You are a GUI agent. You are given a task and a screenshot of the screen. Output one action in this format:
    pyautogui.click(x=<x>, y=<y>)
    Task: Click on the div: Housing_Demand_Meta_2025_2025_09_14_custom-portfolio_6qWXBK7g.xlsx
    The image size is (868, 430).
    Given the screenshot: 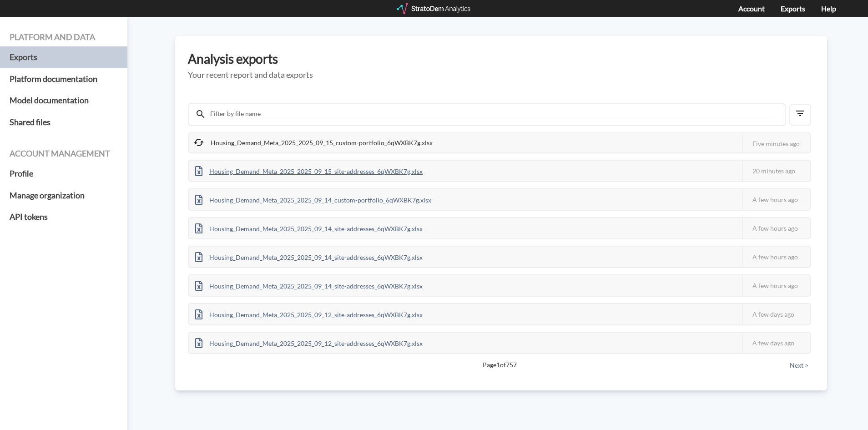 What is the action you would take?
    pyautogui.click(x=313, y=200)
    